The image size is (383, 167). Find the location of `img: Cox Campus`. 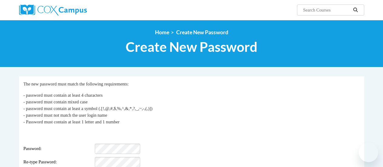

img: Cox Campus is located at coordinates (53, 10).